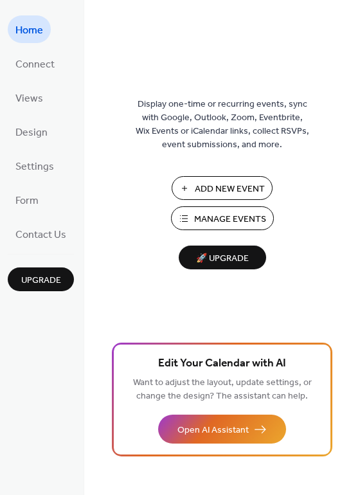 The image size is (360, 495). What do you see at coordinates (223, 257) in the screenshot?
I see `button: 🚀 Upgrade` at bounding box center [223, 257].